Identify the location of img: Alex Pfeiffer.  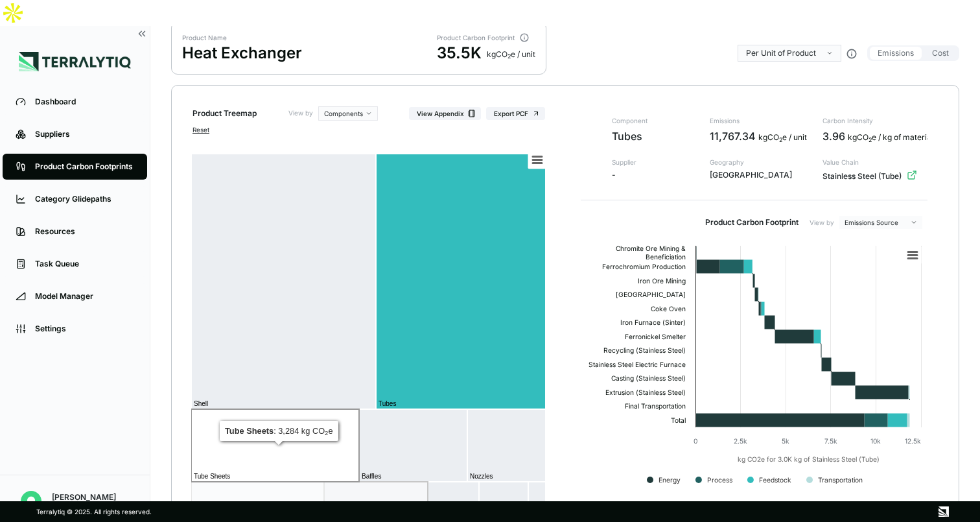
(31, 502).